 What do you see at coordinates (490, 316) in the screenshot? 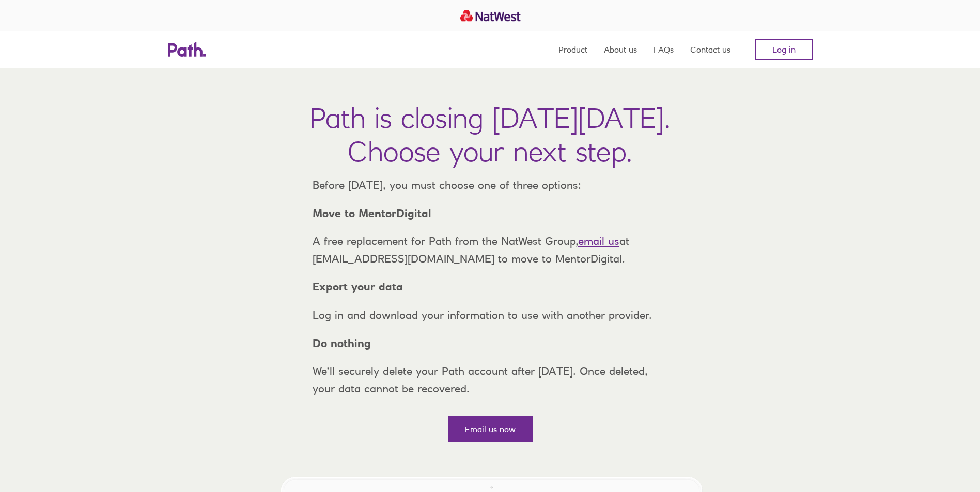
I see `p: Log in and download your information to use with another provider.` at bounding box center [490, 316].